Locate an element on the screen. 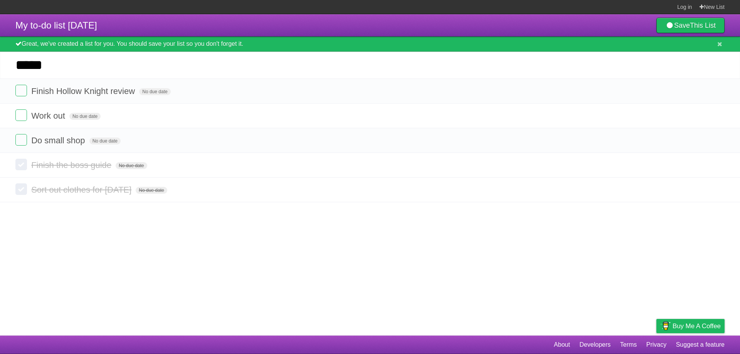 The height and width of the screenshot is (354, 740). span: Buy me a coffee is located at coordinates (696, 326).